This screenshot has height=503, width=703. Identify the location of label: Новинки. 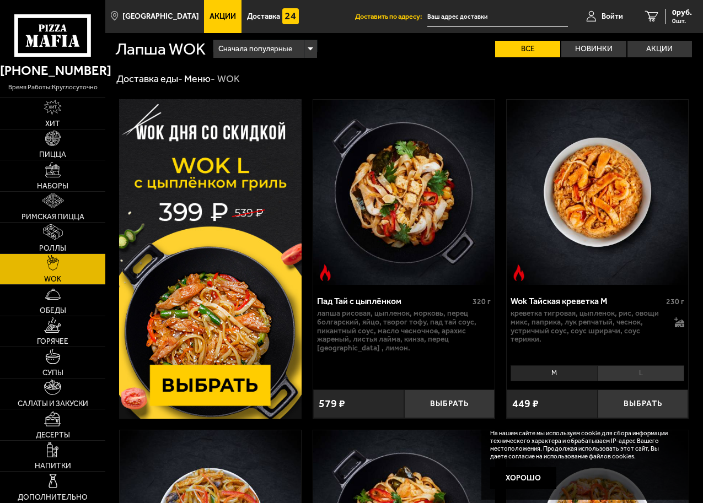
(594, 49).